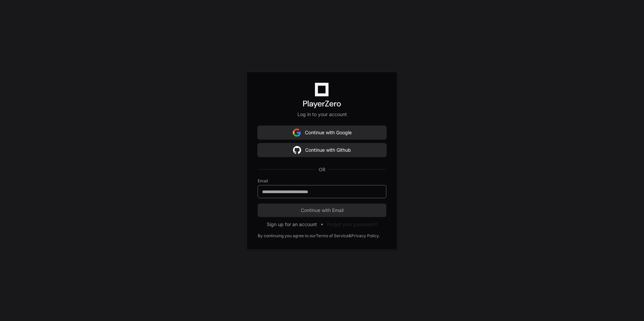 The image size is (644, 321). Describe the element at coordinates (286, 236) in the screenshot. I see `div: By continuing you agree to our` at that location.